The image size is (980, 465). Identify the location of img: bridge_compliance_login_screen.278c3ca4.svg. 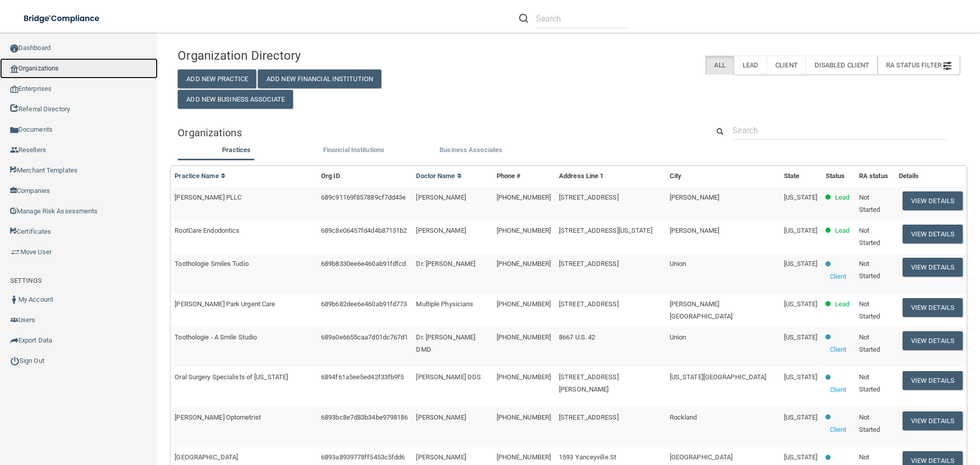
(63, 19).